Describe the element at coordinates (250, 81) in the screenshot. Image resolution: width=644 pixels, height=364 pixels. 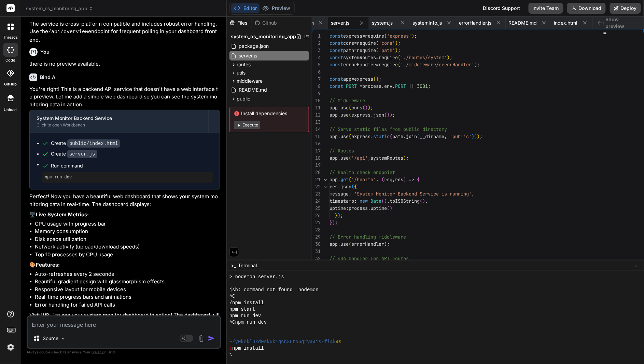
I see `span: middleware` at that location.